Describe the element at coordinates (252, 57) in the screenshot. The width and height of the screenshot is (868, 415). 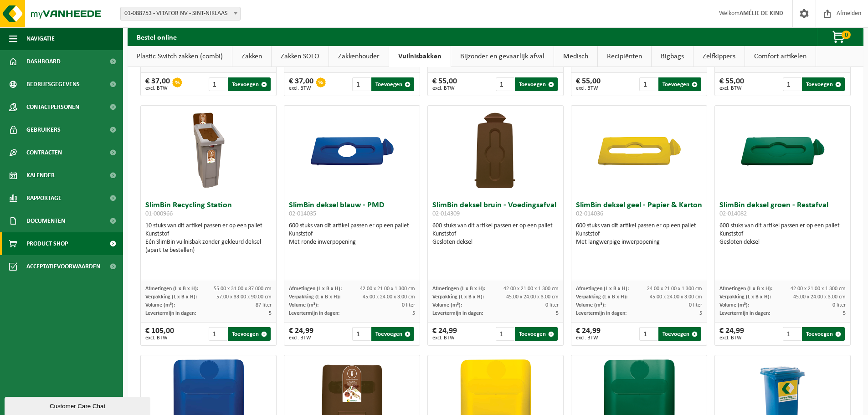
I see `a: Zakken` at that location.